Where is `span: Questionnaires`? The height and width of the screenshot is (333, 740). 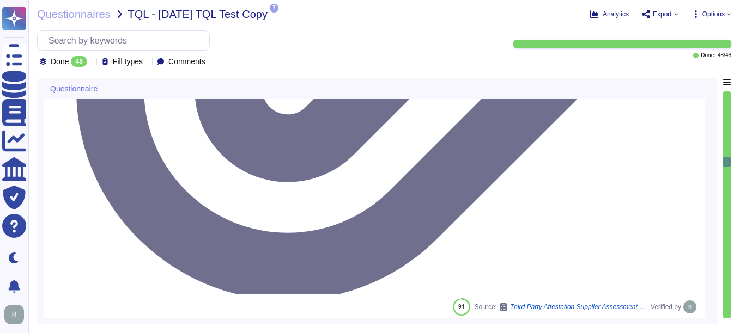 span: Questionnaires is located at coordinates (74, 14).